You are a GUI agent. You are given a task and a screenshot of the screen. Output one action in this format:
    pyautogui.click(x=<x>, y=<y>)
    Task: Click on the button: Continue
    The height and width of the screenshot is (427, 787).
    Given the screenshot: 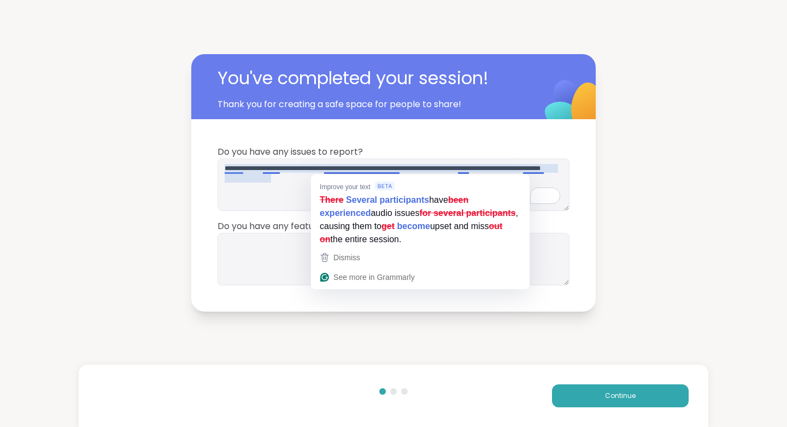 What is the action you would take?
    pyautogui.click(x=621, y=396)
    